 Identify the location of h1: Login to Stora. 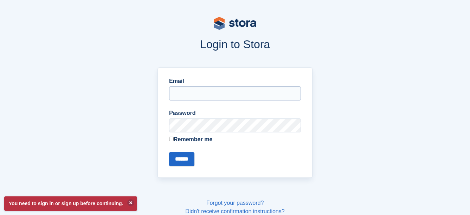
(235, 44).